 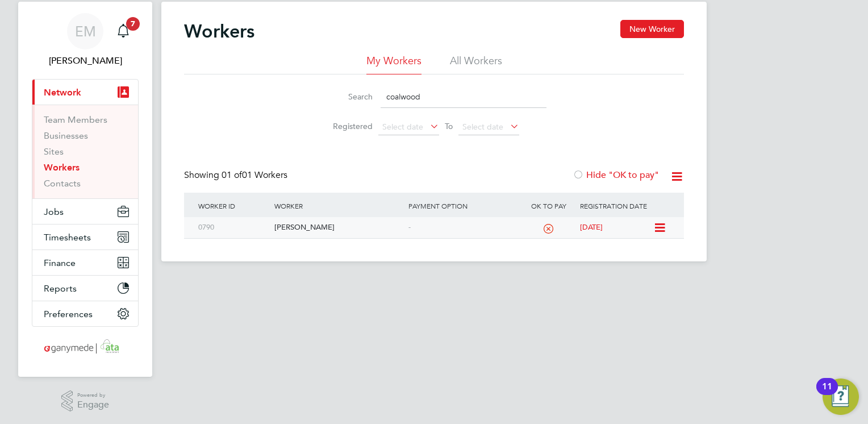 What do you see at coordinates (85, 92) in the screenshot?
I see `button: Network` at bounding box center [85, 92].